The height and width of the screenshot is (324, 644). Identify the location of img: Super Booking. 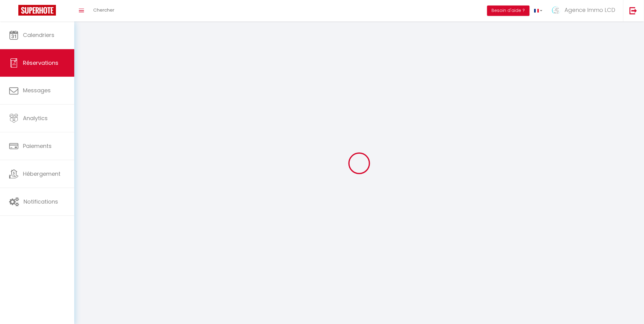
(37, 10).